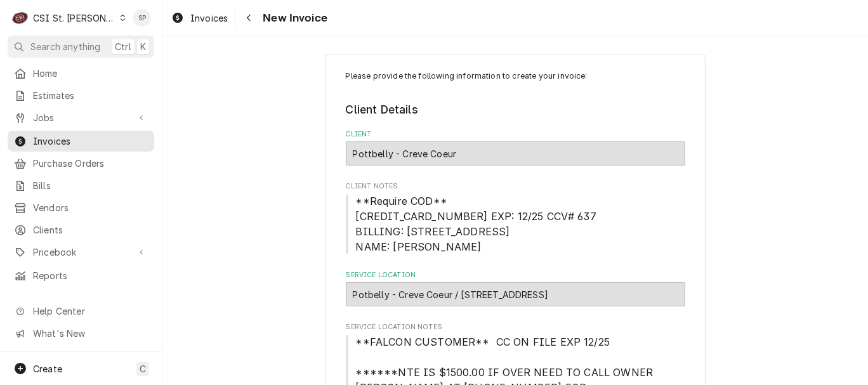 The width and height of the screenshot is (868, 385). Describe the element at coordinates (515, 218) in the screenshot. I see `div: Client Notes` at that location.